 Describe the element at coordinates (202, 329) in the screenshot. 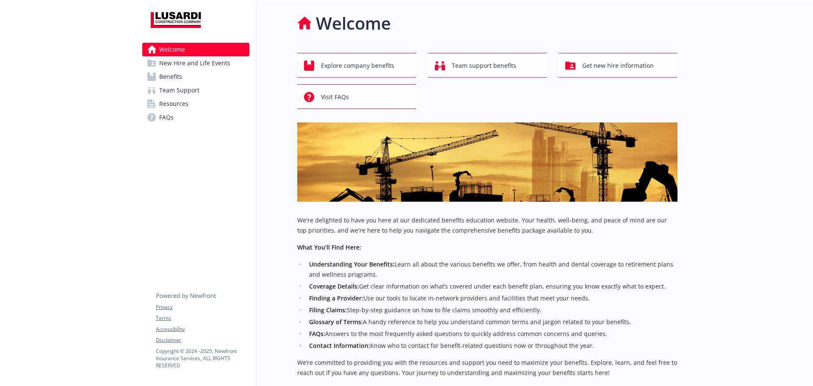

I see `a: Accessibility` at that location.